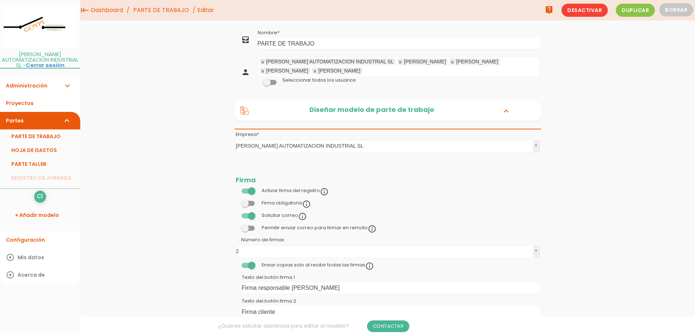  What do you see at coordinates (274, 240) in the screenshot?
I see `label: Número de firmas` at bounding box center [274, 240].